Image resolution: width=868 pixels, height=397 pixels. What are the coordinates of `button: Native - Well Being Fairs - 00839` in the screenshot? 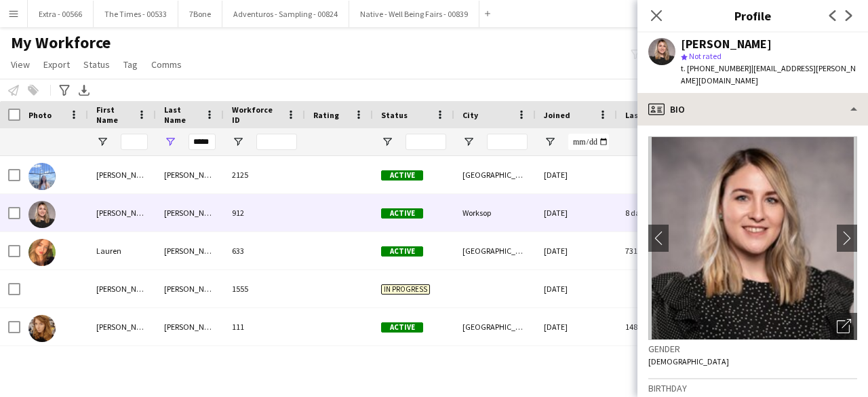 It's located at (414, 13).